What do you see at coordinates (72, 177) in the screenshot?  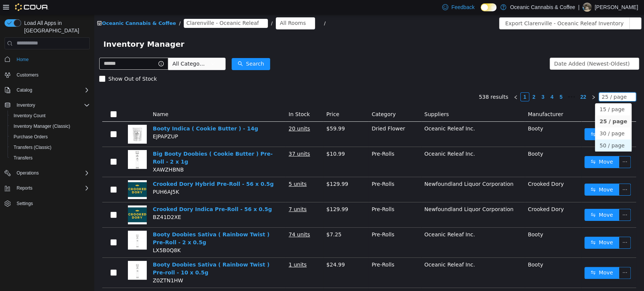 I see `span: PUH6AJ5K` at bounding box center [72, 177].